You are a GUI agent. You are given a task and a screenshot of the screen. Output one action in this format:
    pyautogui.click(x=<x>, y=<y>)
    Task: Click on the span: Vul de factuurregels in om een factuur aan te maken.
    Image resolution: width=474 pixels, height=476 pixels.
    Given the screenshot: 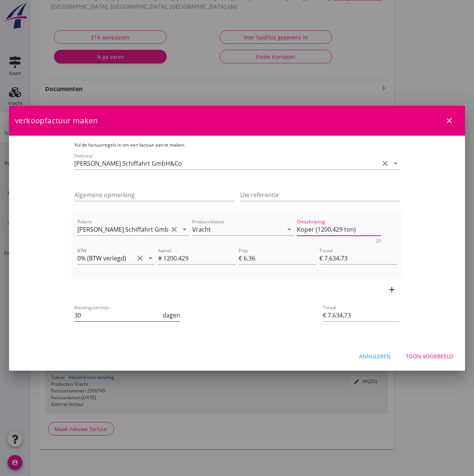 What is the action you would take?
    pyautogui.click(x=130, y=145)
    